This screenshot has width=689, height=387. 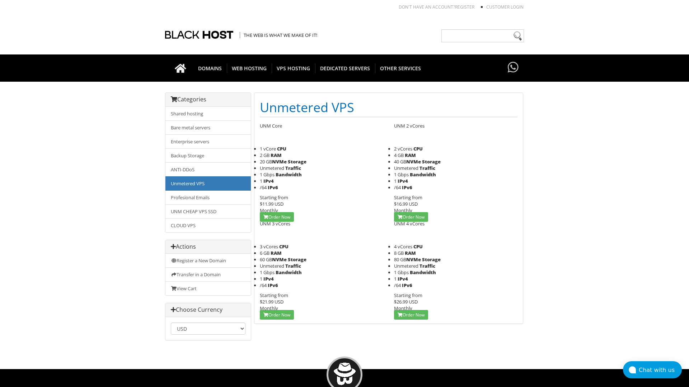 I want to click on a: Unmetered VPS, so click(x=208, y=184).